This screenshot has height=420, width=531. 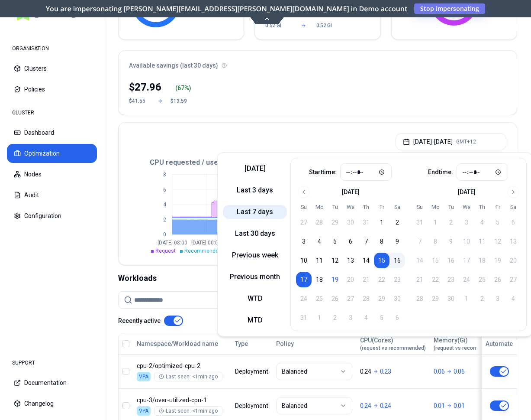 What do you see at coordinates (182, 400) in the screenshot?
I see `p: over-utilized-cpu-1` at bounding box center [182, 400].